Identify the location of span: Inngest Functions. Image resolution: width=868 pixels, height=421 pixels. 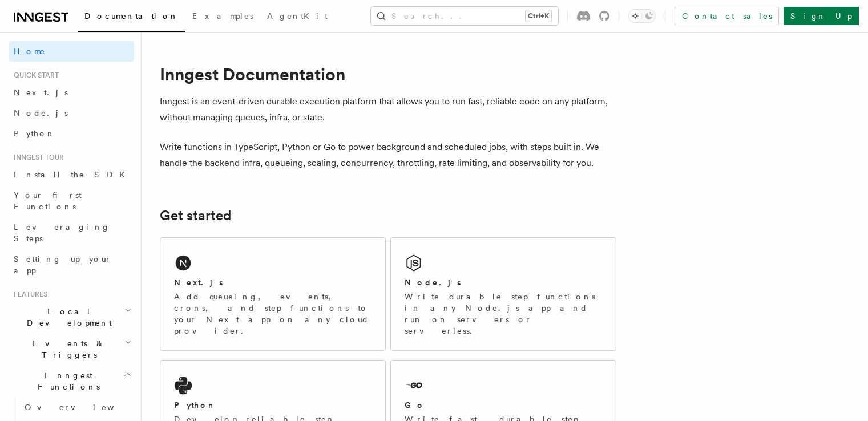
(66, 381).